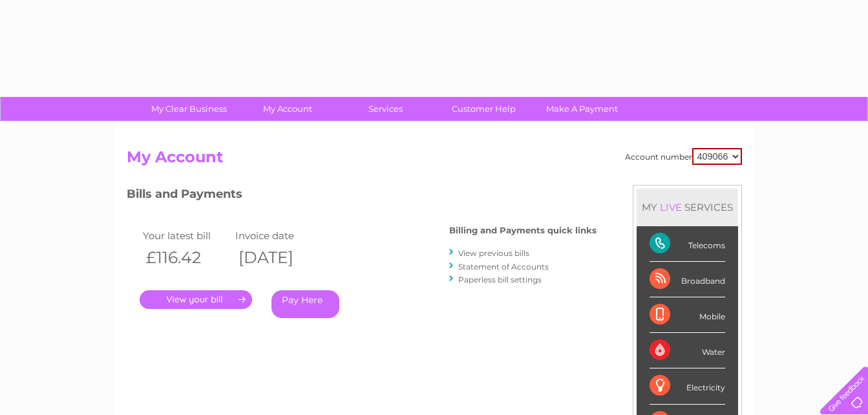 The height and width of the screenshot is (415, 868). What do you see at coordinates (687, 350) in the screenshot?
I see `div: Water` at bounding box center [687, 350].